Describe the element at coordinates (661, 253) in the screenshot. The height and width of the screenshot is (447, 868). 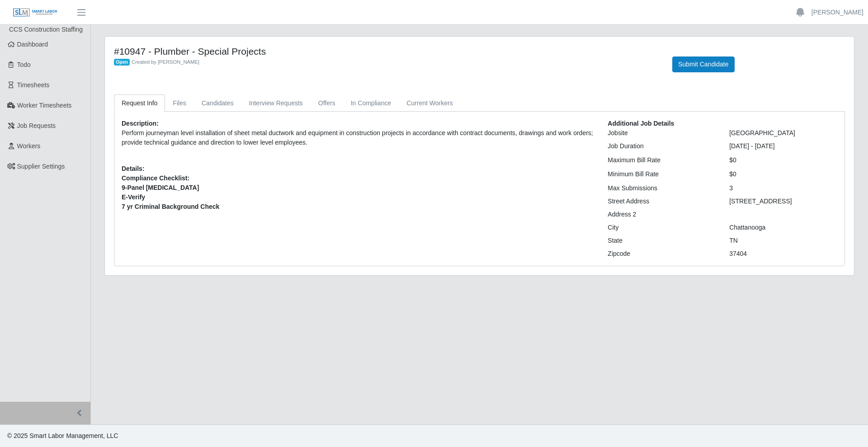
I see `div: Zipcode` at that location.